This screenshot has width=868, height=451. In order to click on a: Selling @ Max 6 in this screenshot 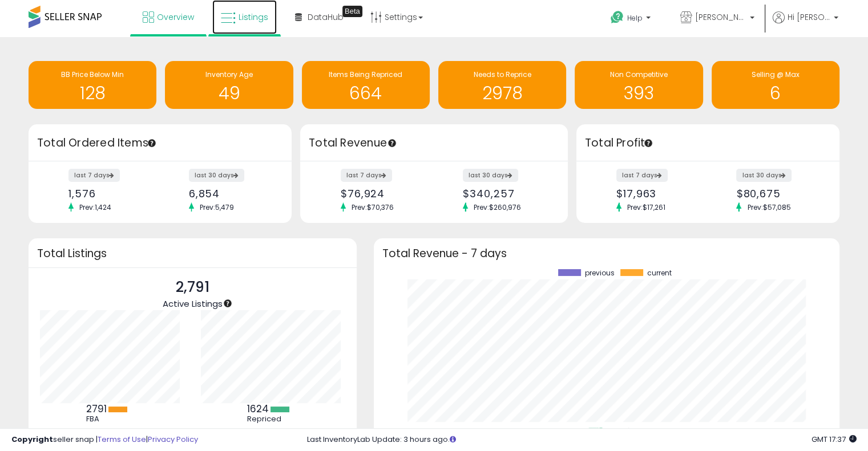, I will do `click(776, 85)`.